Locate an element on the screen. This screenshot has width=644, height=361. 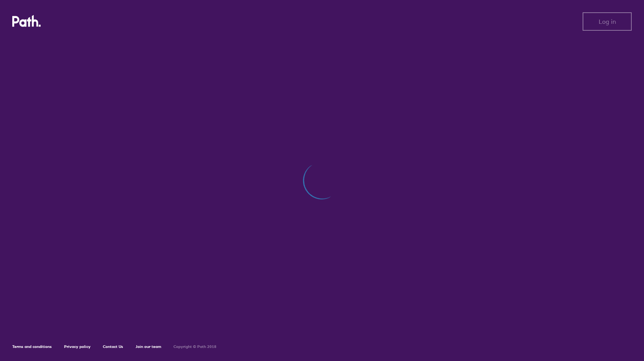
span: Log in is located at coordinates (607, 22).